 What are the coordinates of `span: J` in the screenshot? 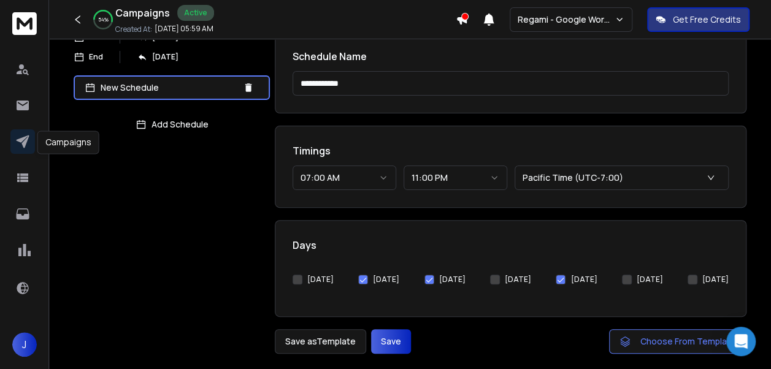 It's located at (25, 345).